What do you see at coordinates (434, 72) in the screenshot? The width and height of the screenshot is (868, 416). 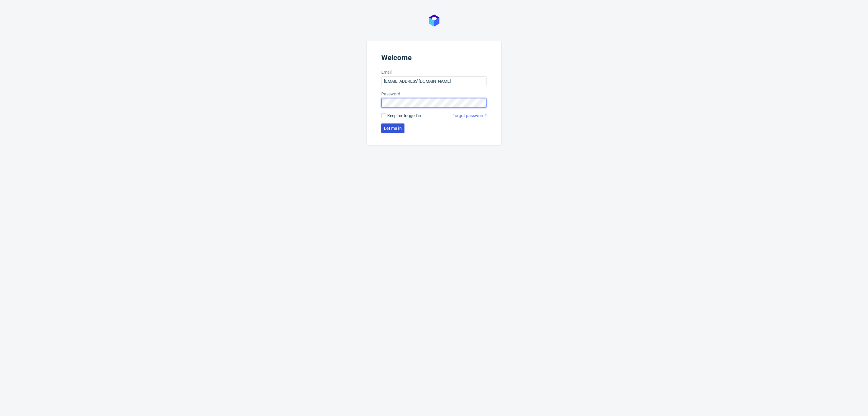 I see `label: Email` at bounding box center [434, 72].